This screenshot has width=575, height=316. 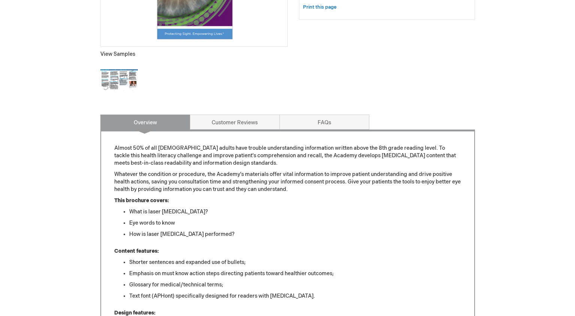 I want to click on p: Whatever the condition or procedure, the Academy’s materials offer vital information to improve p..., so click(x=288, y=182).